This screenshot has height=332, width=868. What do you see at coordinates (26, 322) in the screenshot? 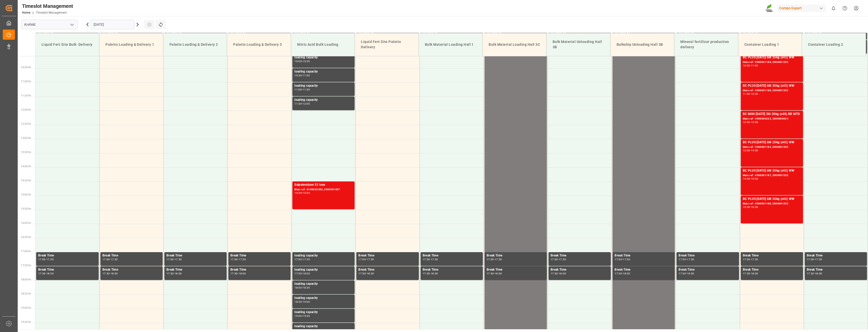
I see `span: 19:30 Hr` at bounding box center [26, 322].